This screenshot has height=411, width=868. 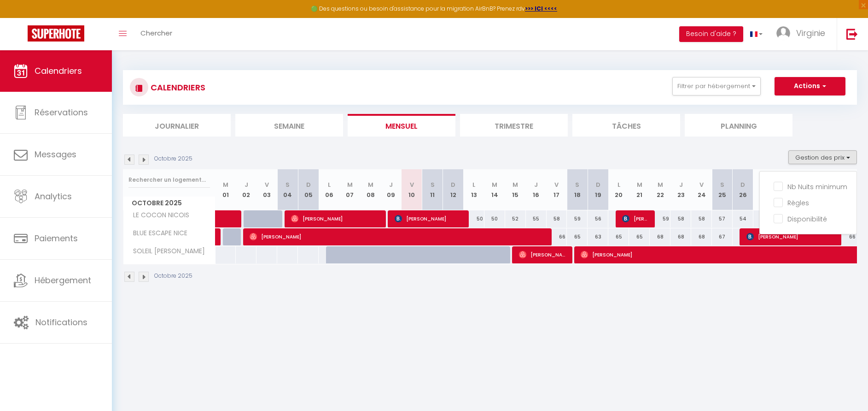 What do you see at coordinates (717, 86) in the screenshot?
I see `button: Filtrer par hébergement` at bounding box center [717, 86].